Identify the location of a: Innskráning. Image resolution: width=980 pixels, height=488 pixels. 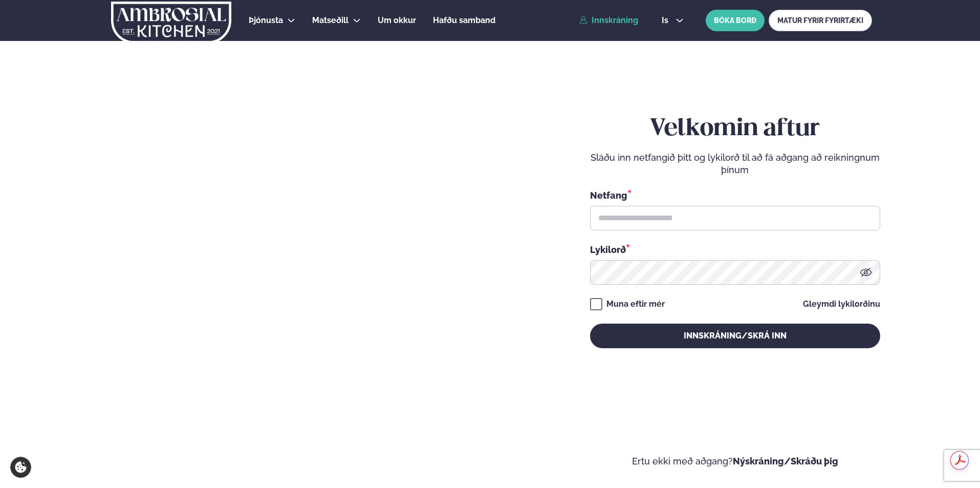
(609, 20).